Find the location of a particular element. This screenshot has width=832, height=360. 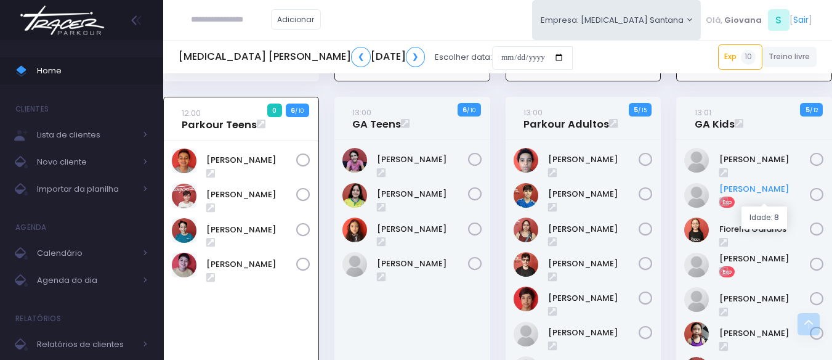

small: / 12 is located at coordinates (813, 110).